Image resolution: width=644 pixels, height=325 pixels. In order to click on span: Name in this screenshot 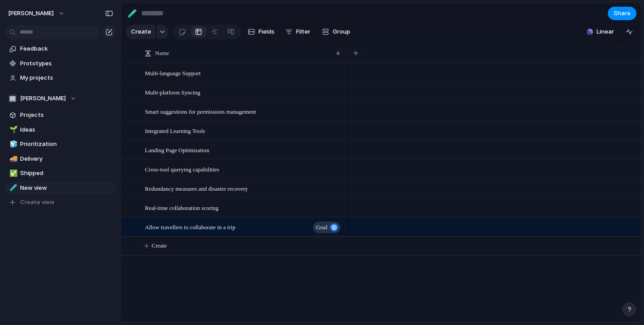, I will do `click(162, 53)`.